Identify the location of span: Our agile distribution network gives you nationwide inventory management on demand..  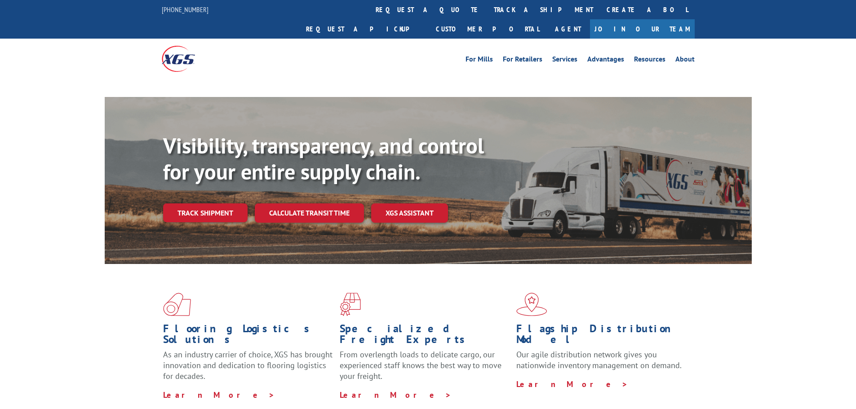
(599, 360).